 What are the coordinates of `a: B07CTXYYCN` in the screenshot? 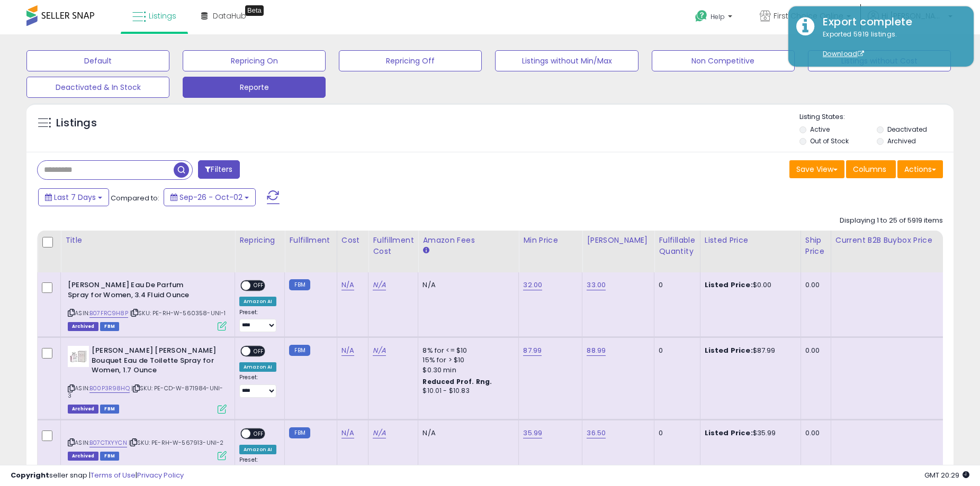 It's located at (108, 443).